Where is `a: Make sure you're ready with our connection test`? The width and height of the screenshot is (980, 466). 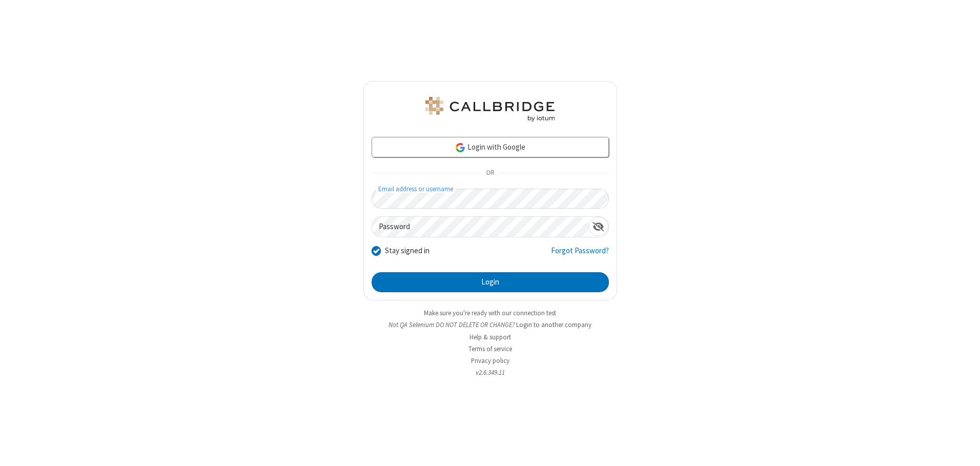 a: Make sure you're ready with our connection test is located at coordinates (490, 313).